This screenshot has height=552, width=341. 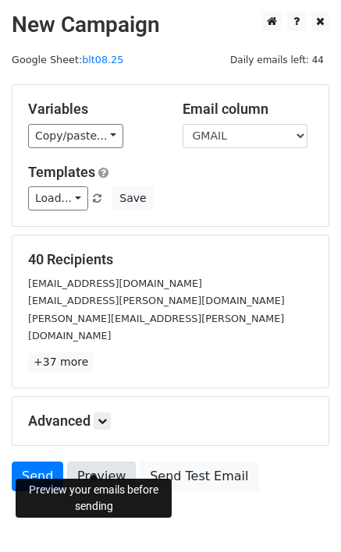 What do you see at coordinates (170, 260) in the screenshot?
I see `h5: 40 Recipients` at bounding box center [170, 260].